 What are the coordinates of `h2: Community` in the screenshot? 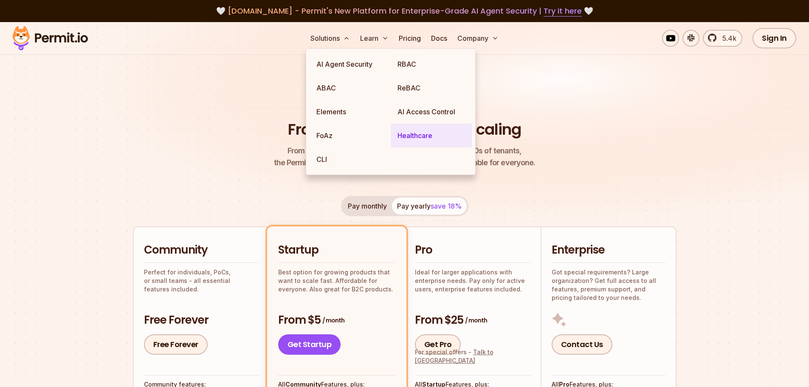 It's located at (201, 250).